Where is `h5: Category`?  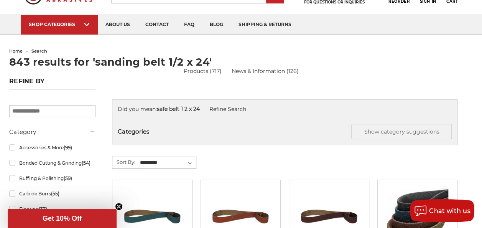 h5: Category is located at coordinates (52, 132).